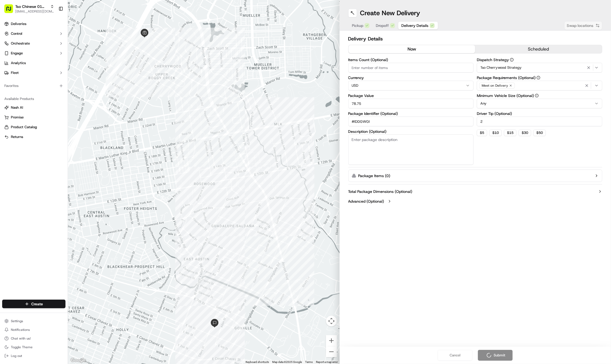 Image resolution: width=611 pixels, height=364 pixels. I want to click on span: Delivery Details, so click(415, 25).